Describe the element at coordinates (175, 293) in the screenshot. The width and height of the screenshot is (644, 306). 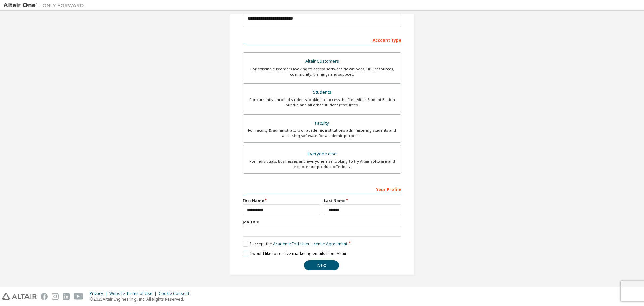
I see `div: Cookie Consent` at that location.